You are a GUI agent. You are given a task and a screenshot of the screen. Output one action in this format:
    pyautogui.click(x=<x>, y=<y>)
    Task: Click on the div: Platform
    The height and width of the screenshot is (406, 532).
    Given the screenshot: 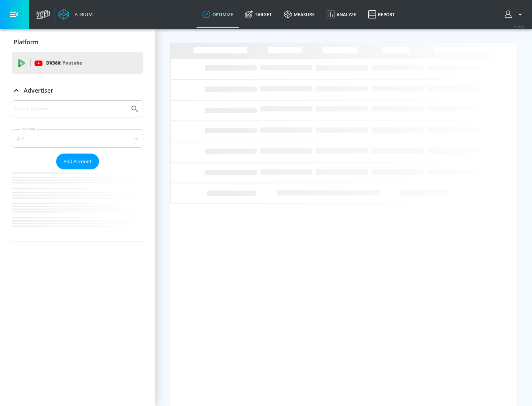 What is the action you would take?
    pyautogui.click(x=78, y=42)
    